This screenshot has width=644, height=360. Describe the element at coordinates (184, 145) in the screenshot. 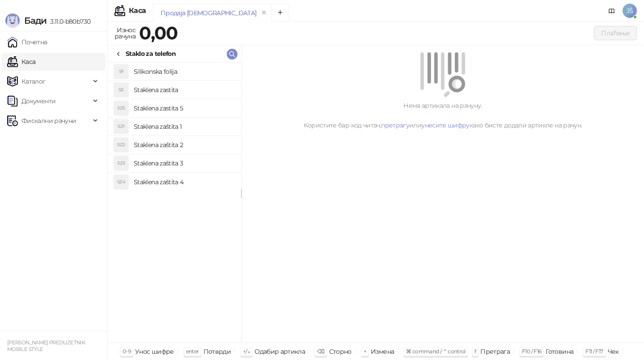

I see `h4: Staklena zaštita 2` at that location.